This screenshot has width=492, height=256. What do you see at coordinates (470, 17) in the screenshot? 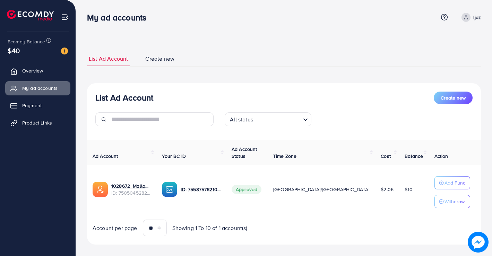
I see `a: Ijaz` at bounding box center [470, 17].